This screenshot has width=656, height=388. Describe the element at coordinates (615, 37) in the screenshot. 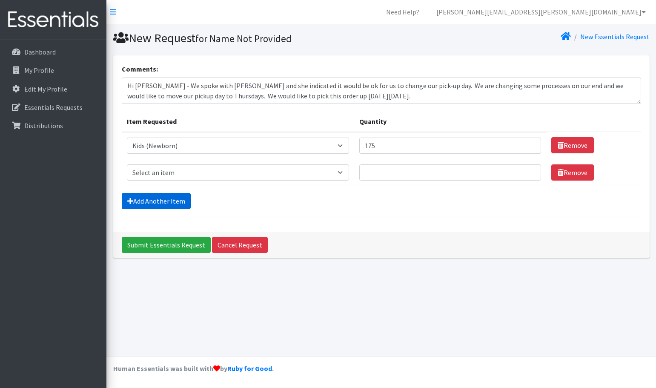

I see `a: New Essentials Request` at that location.